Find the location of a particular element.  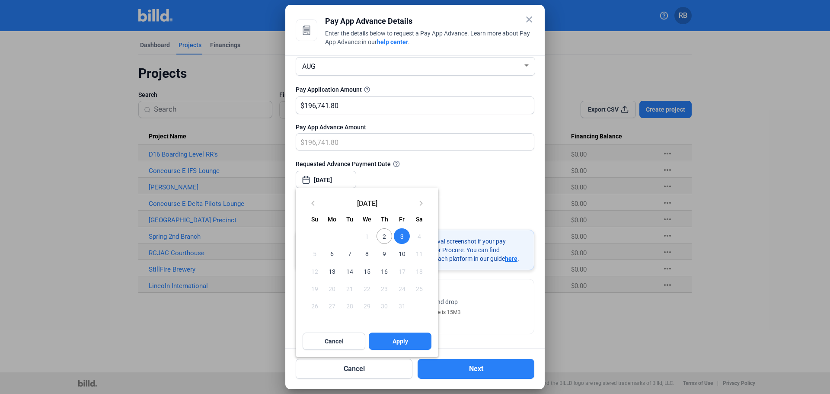

span: Sa is located at coordinates (419, 219).